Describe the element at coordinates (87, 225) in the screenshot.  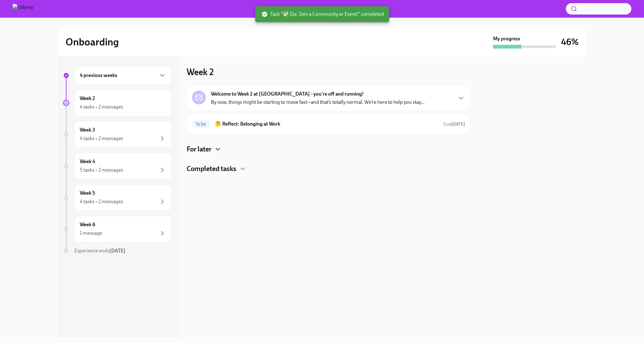
I see `h6: Week 6` at that location.